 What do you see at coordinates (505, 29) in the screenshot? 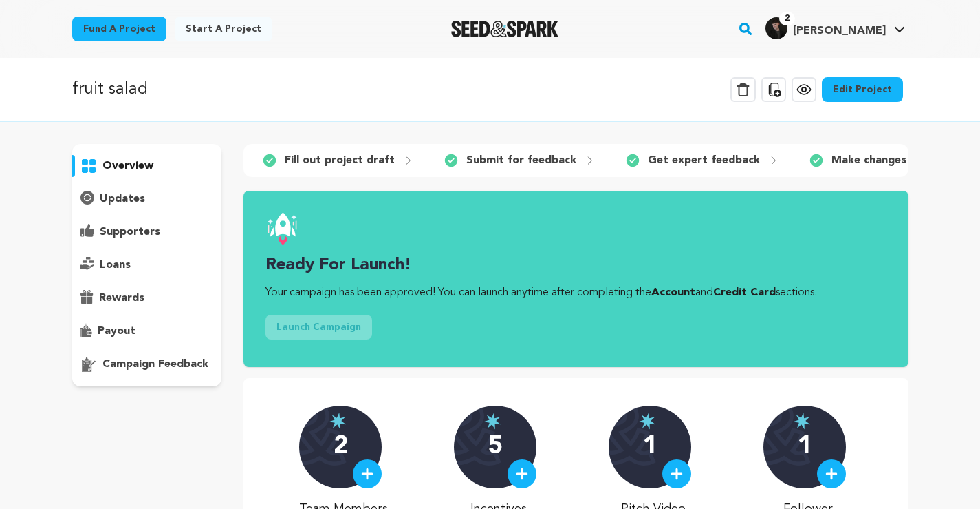
I see `a: Seed&Spark Homepage` at bounding box center [505, 29].